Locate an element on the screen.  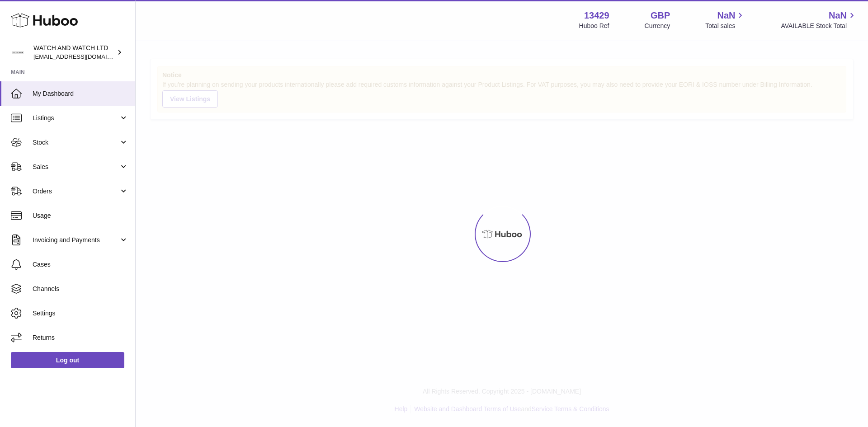
img: internalAdmin-13429@internal.huboo.com is located at coordinates (18, 52).